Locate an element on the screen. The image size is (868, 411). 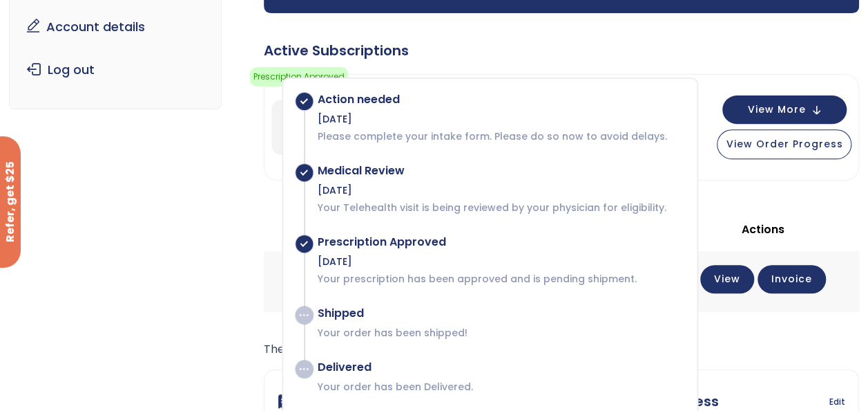
a: Log out is located at coordinates (115, 70).